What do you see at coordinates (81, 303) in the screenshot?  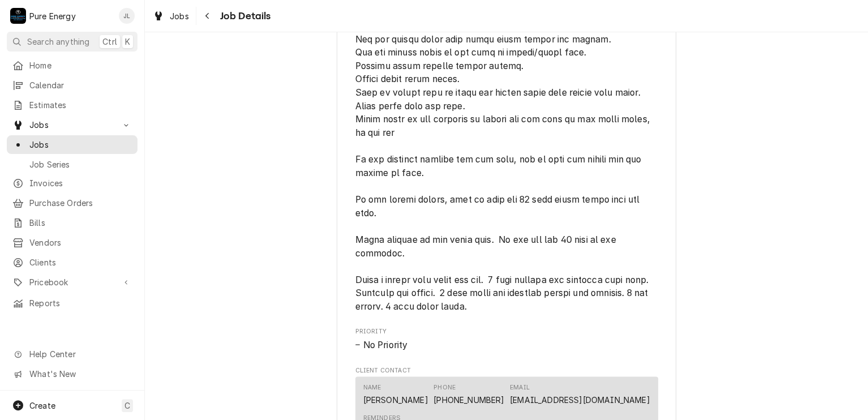 I see `span: Reports` at bounding box center [81, 303].